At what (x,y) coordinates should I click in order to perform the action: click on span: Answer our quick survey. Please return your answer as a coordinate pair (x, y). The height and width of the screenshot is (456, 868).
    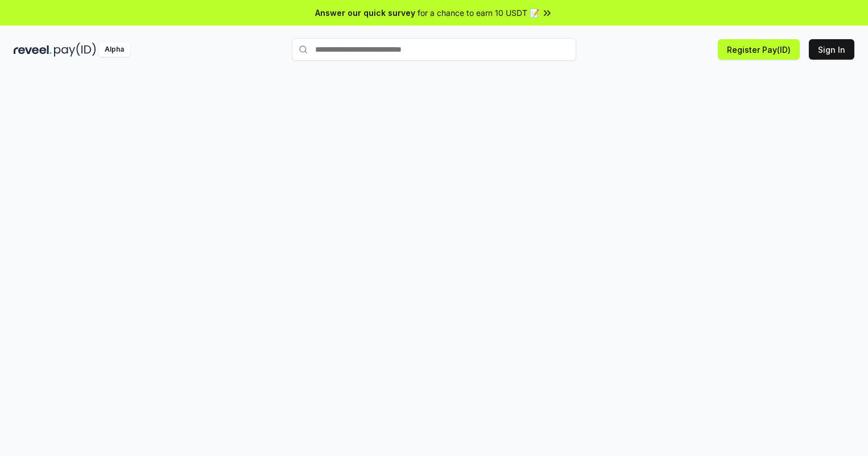
    Looking at the image, I should click on (365, 13).